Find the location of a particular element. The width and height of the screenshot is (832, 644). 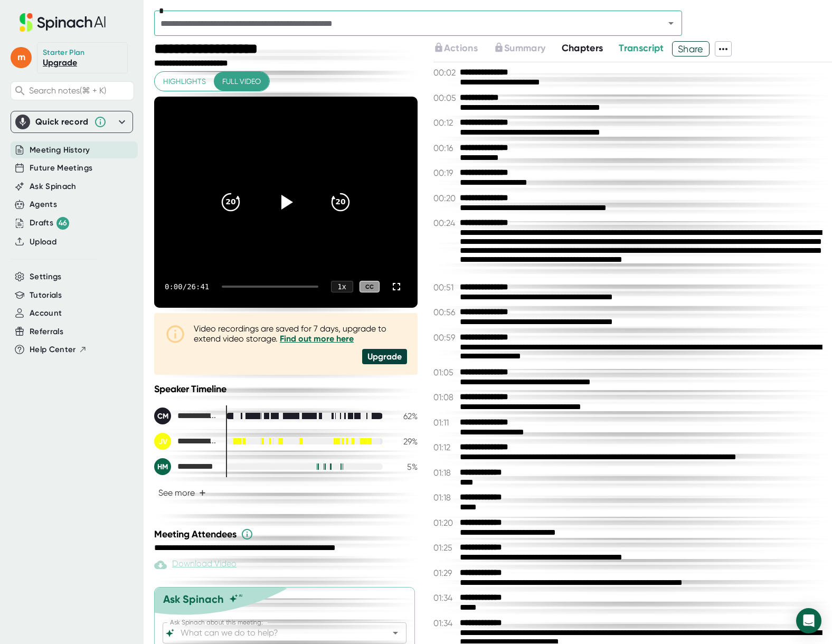

span: Help Center is located at coordinates (53, 350).